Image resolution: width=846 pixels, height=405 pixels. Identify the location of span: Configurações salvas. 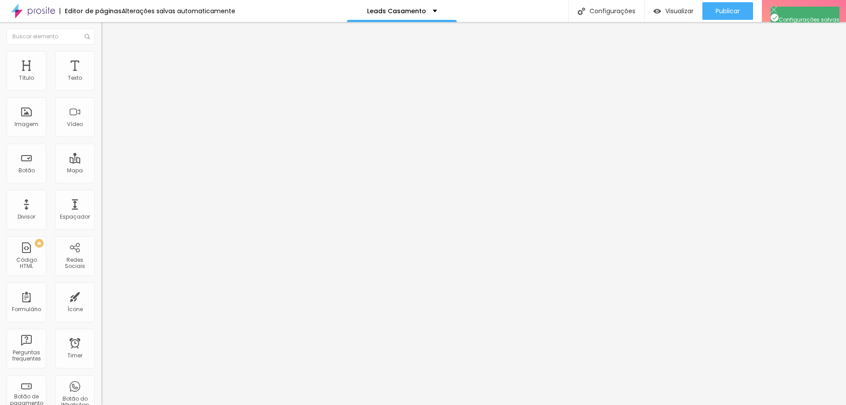
(805, 19).